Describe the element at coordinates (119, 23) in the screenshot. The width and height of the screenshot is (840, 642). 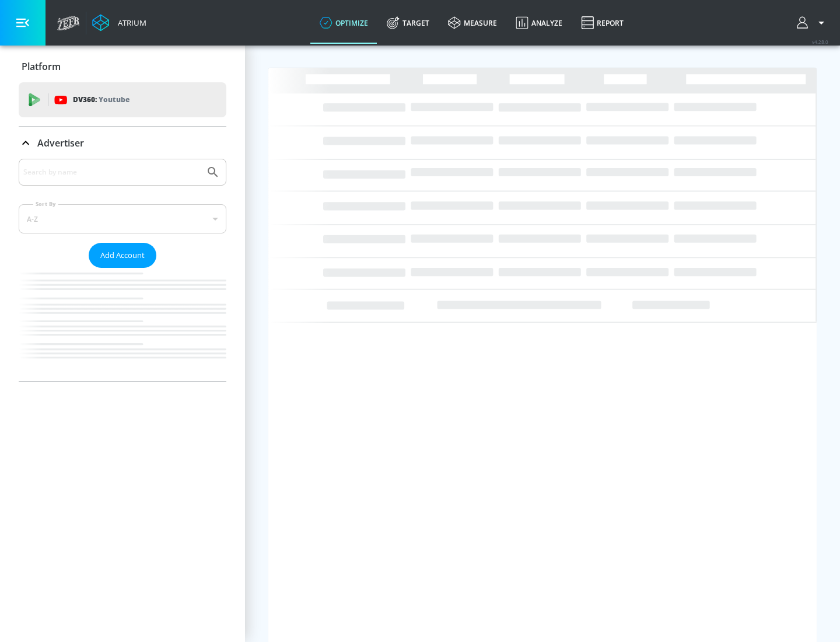
I see `a: Atrium` at that location.